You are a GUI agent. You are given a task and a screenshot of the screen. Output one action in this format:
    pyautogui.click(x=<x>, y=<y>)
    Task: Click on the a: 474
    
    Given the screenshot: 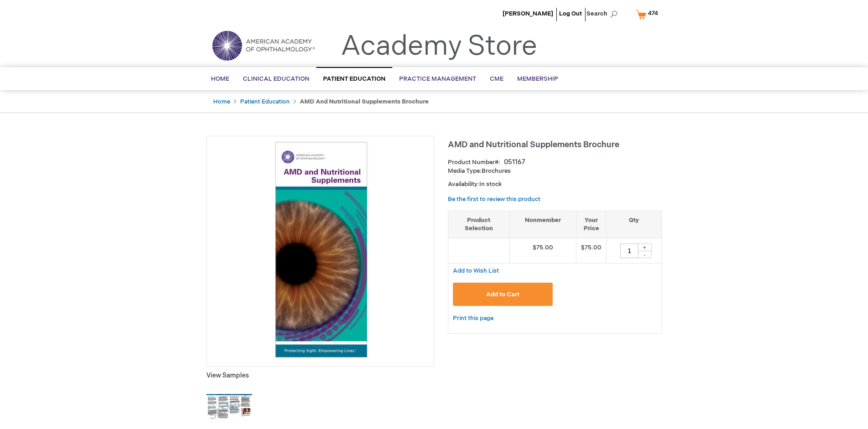 What is the action you would take?
    pyautogui.click(x=649, y=14)
    